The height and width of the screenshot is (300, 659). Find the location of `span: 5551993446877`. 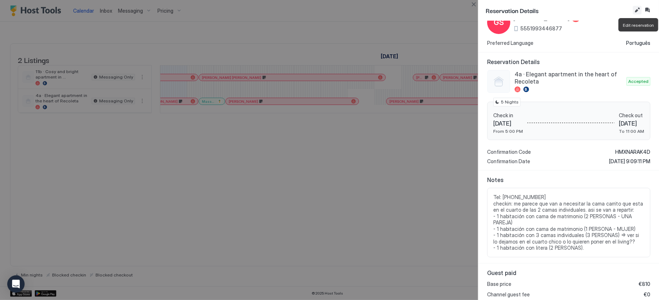

span: 5551993446877 is located at coordinates (541, 29).